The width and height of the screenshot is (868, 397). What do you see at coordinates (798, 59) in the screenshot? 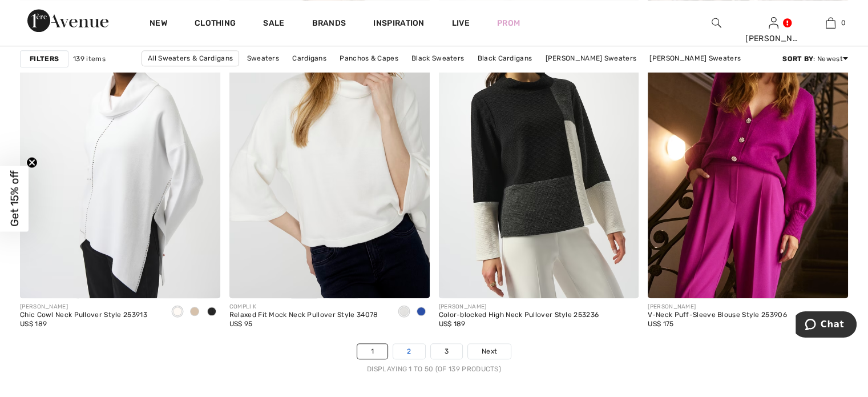
I see `strong: Sort By` at bounding box center [798, 59].